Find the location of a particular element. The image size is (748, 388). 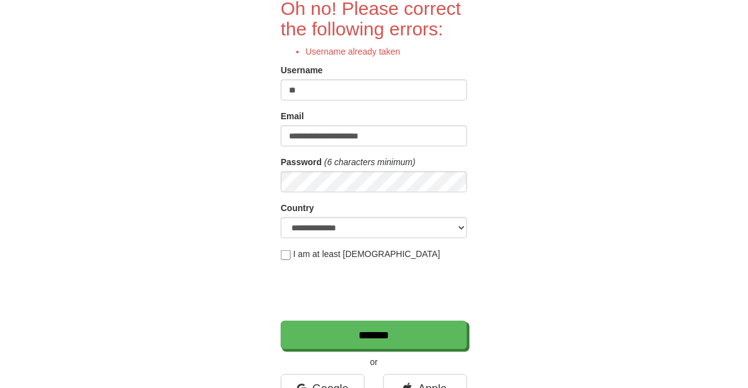

label: Email is located at coordinates (292, 116).